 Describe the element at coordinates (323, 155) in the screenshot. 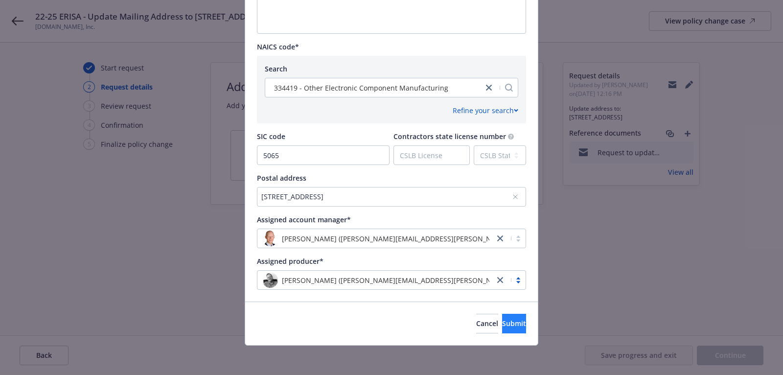

I see `input: SIC Code` at that location.